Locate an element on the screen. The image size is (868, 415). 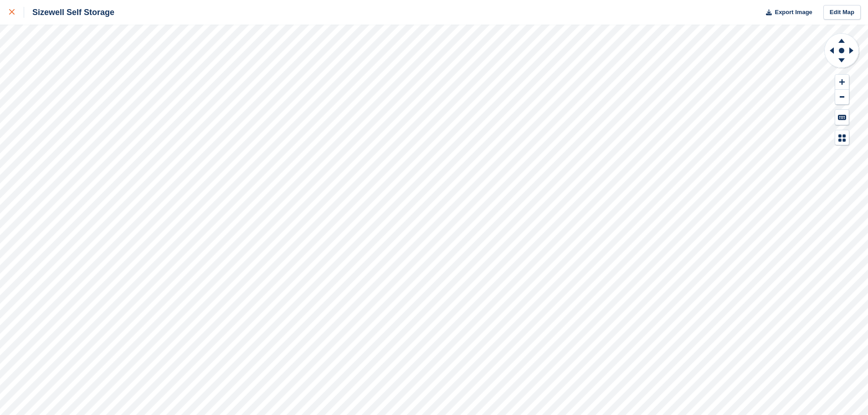
button: Zoom Out is located at coordinates (842, 97).